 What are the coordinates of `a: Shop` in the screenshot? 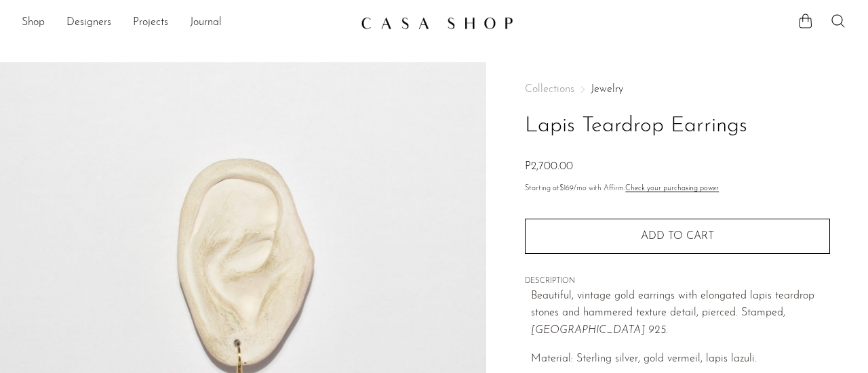 It's located at (33, 23).